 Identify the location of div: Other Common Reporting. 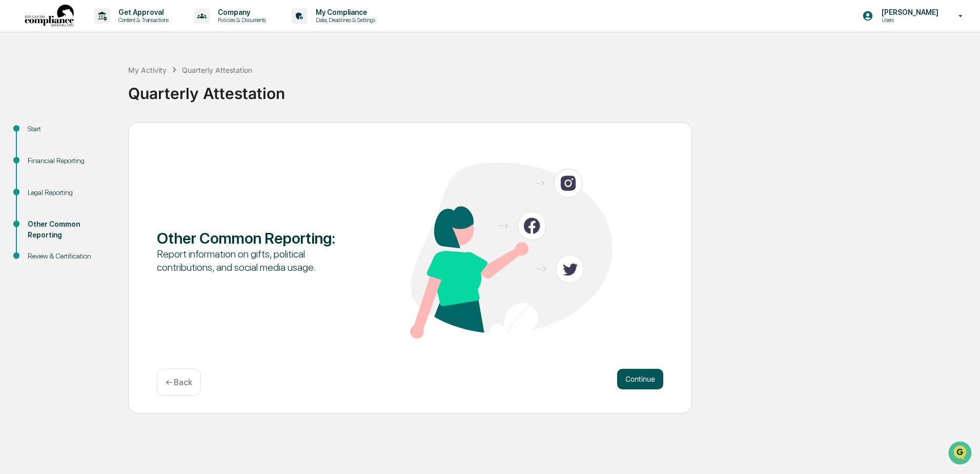
(70, 230).